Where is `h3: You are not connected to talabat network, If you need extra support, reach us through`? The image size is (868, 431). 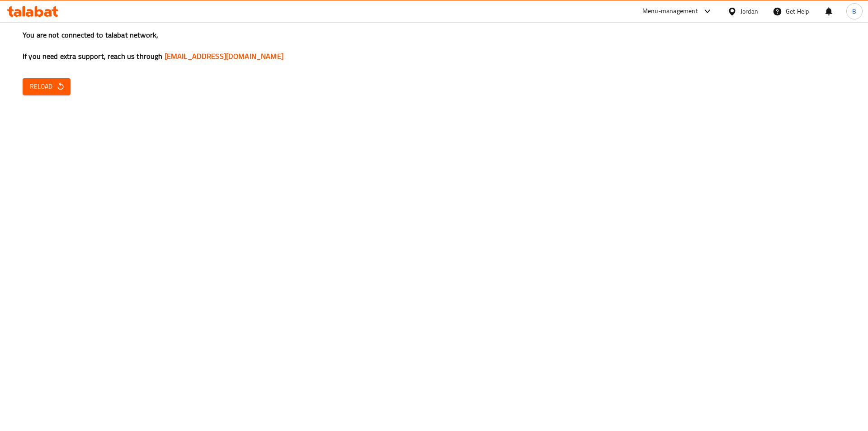 h3: You are not connected to talabat network, If you need extra support, reach us through is located at coordinates (434, 46).